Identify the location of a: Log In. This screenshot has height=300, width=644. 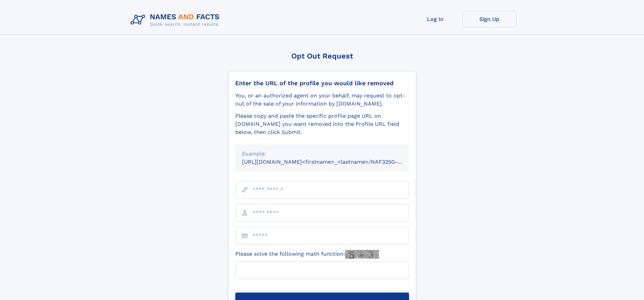
(436, 19).